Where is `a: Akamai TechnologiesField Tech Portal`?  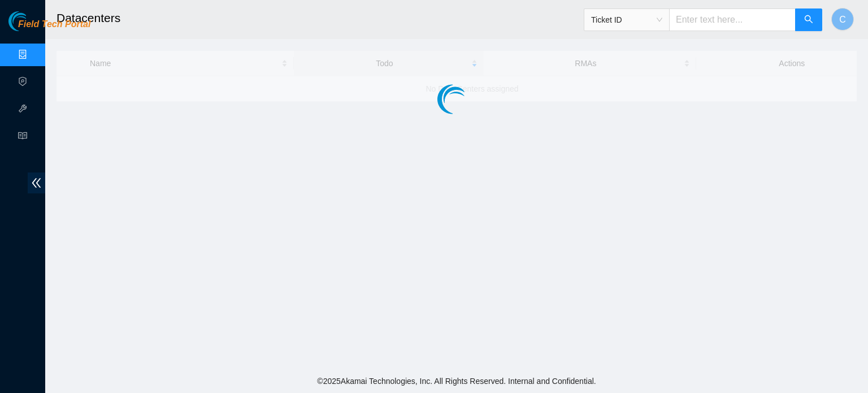 a: Akamai TechnologiesField Tech Portal is located at coordinates (49, 28).